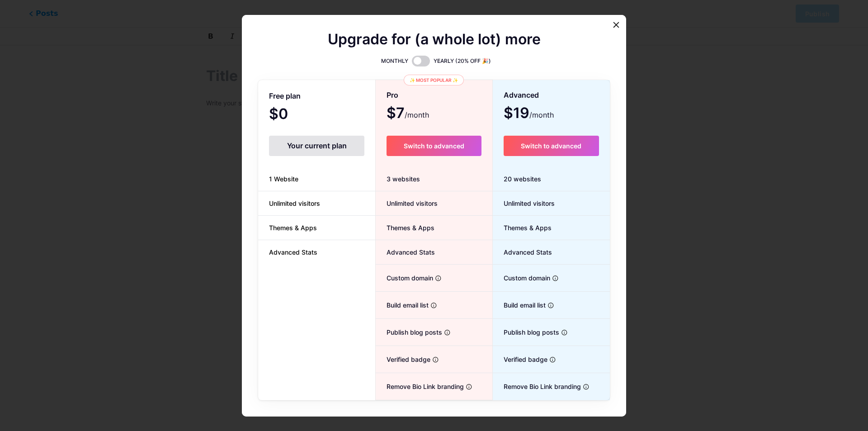 This screenshot has width=868, height=431. I want to click on span: MONTHLY, so click(395, 61).